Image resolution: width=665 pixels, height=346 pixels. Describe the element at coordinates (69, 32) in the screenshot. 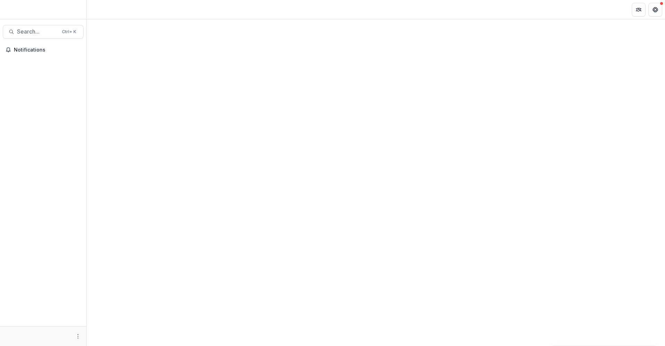

I see `div: Ctrl + K` at that location.